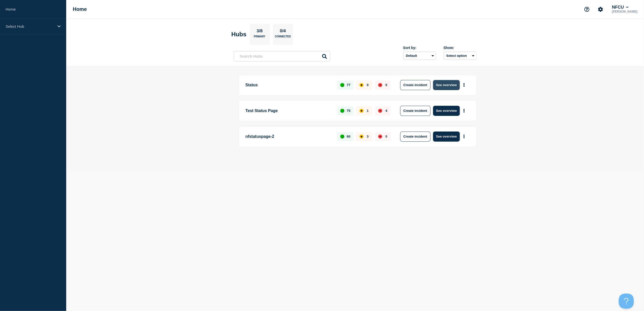 This screenshot has width=644, height=311. Describe the element at coordinates (283, 38) in the screenshot. I see `p: Connected` at that location.